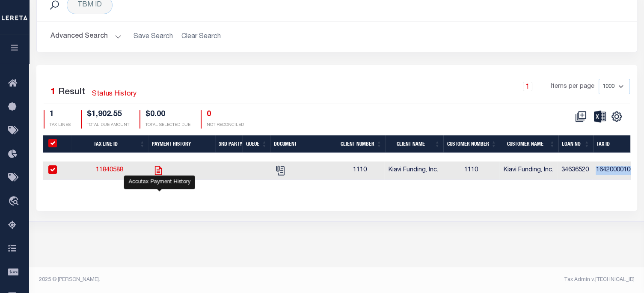 The height and width of the screenshot is (293, 644). What do you see at coordinates (414, 144) in the screenshot?
I see `th: Client Name: activate to sort column ascending` at bounding box center [414, 144].